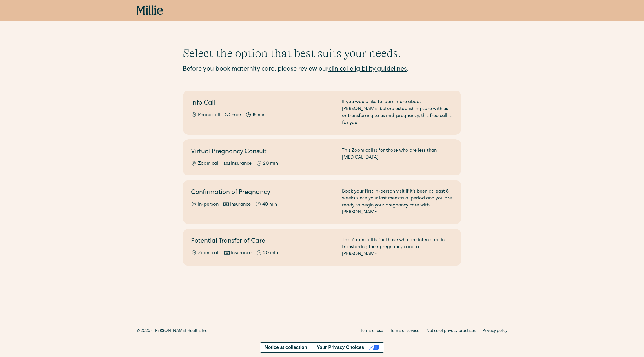  Describe the element at coordinates (263, 103) in the screenshot. I see `h2: Info Call` at that location.